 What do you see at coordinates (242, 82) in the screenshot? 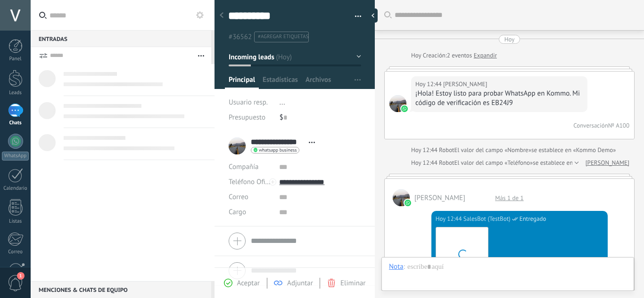
I see `span: Principal` at bounding box center [242, 82].